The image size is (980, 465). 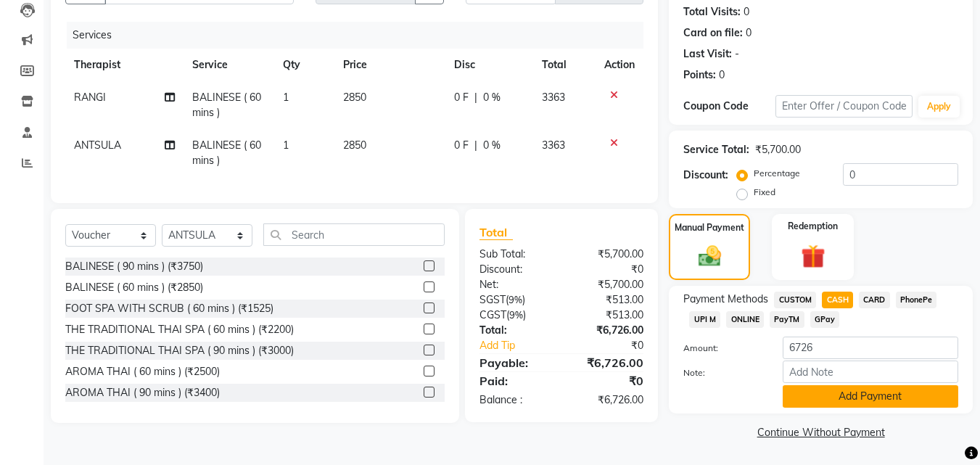 What do you see at coordinates (777, 173) in the screenshot?
I see `label: Percentage` at bounding box center [777, 173].